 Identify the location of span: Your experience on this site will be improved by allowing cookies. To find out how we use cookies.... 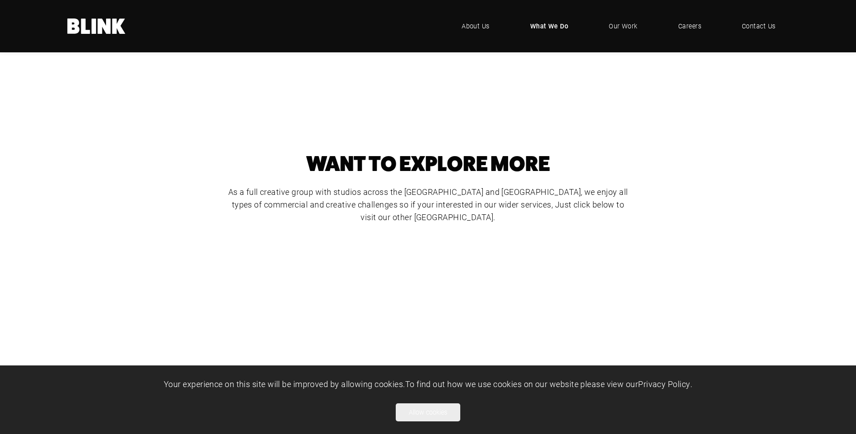
(428, 384).